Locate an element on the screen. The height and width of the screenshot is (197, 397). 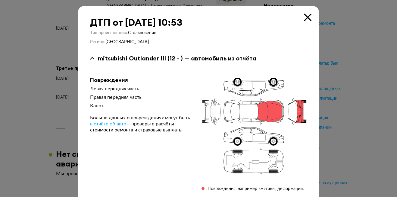
div: Повреждения is located at coordinates (141, 80).